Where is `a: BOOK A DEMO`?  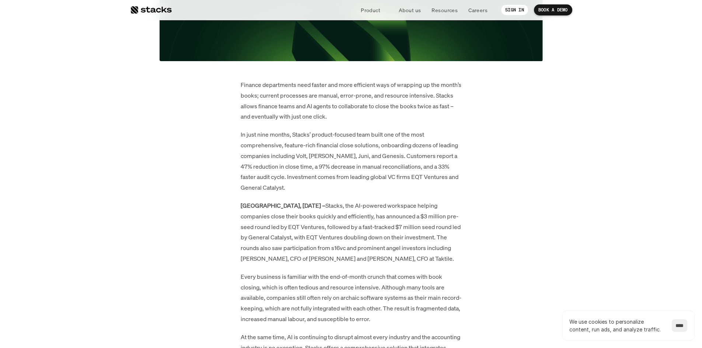 a: BOOK A DEMO is located at coordinates (553, 10).